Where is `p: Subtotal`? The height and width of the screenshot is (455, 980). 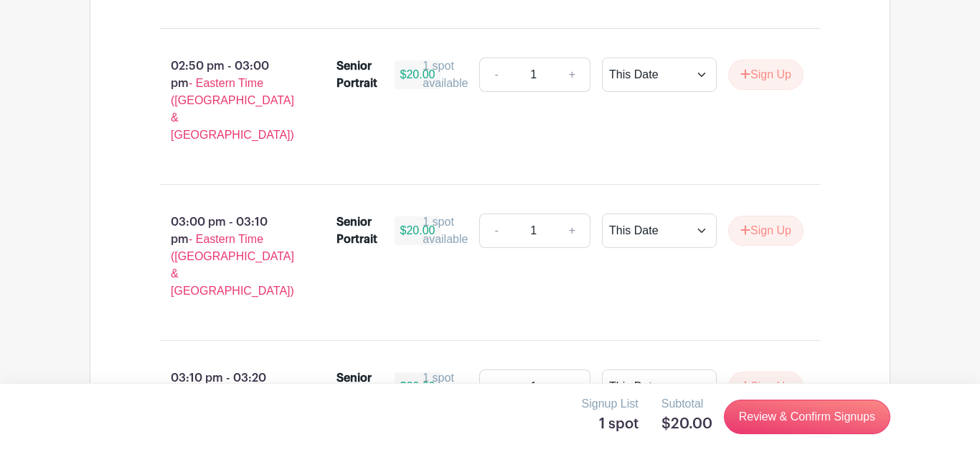
p: Subtotal is located at coordinates (687, 403).